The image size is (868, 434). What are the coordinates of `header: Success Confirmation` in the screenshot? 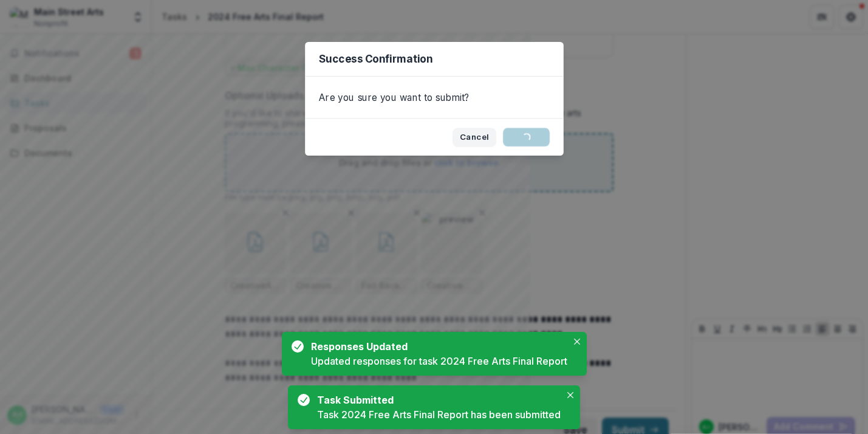 It's located at (434, 59).